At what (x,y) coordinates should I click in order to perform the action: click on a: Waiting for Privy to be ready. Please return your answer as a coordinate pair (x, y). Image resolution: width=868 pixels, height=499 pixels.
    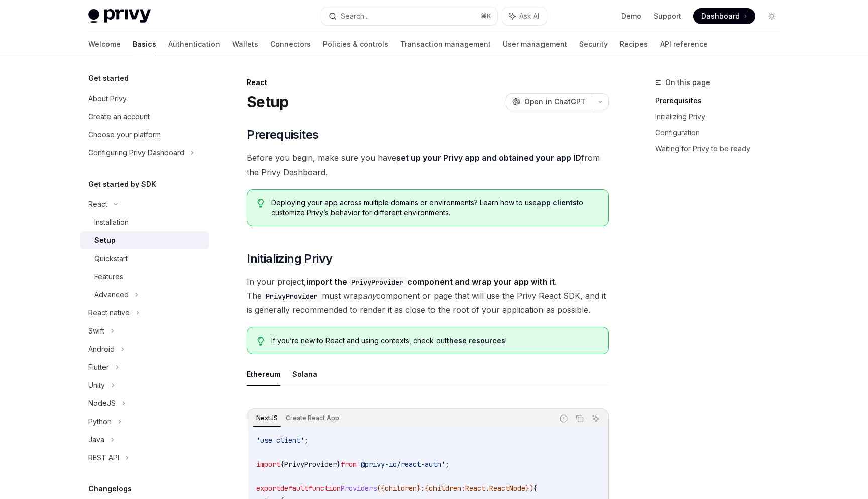
    Looking at the image, I should click on (721, 149).